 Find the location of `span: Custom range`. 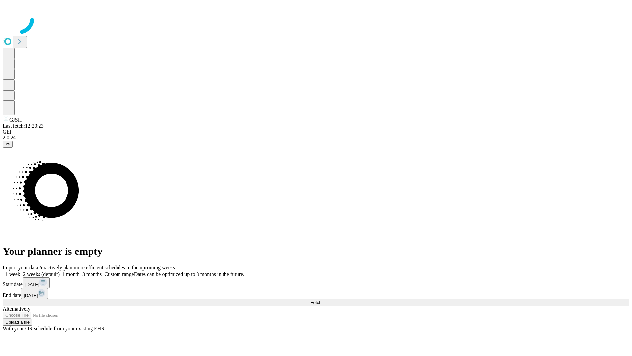

span: Custom range is located at coordinates (119, 274).